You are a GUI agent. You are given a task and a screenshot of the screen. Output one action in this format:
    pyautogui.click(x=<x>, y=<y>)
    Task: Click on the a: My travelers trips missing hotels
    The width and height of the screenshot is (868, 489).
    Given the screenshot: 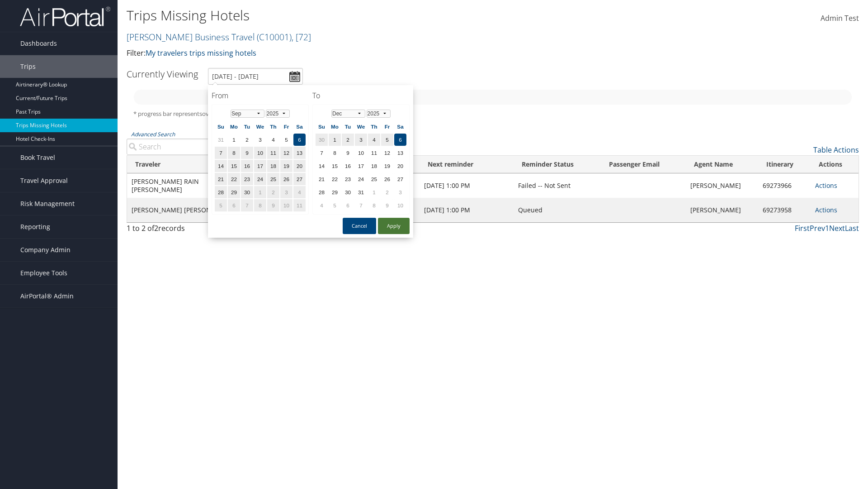 What is the action you would take?
    pyautogui.click(x=201, y=53)
    